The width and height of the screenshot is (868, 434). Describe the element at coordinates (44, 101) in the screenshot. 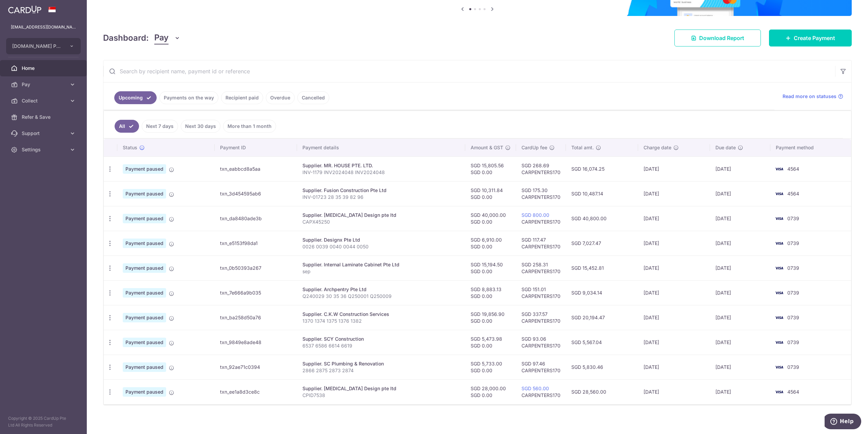

I see `span: Collect` at that location.